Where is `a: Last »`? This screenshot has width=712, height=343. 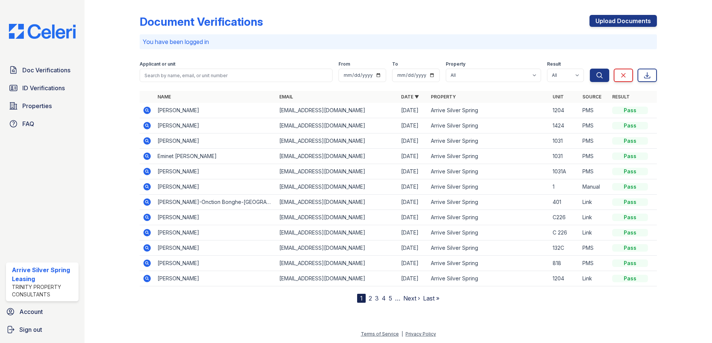 a: Last » is located at coordinates (431, 298).